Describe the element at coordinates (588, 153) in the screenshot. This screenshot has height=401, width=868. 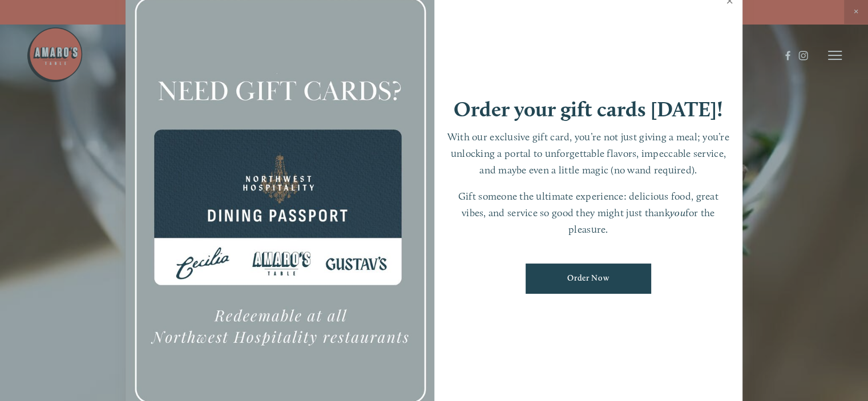
I see `p: With our exclusive gift card, you’re not just giving a meal; you’re unlocking a portal to unforge...` at that location.